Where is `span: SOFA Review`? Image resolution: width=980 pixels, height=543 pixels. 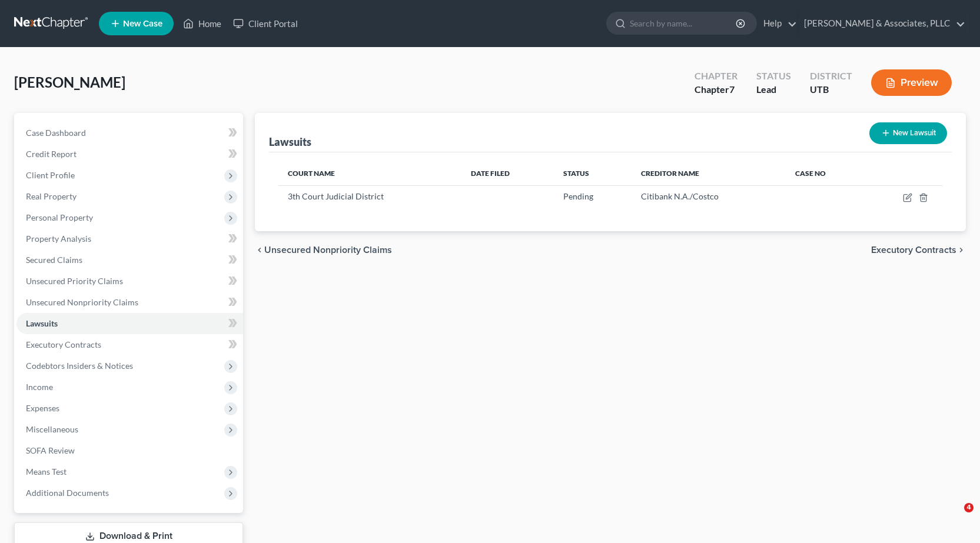 span: SOFA Review is located at coordinates (50, 450).